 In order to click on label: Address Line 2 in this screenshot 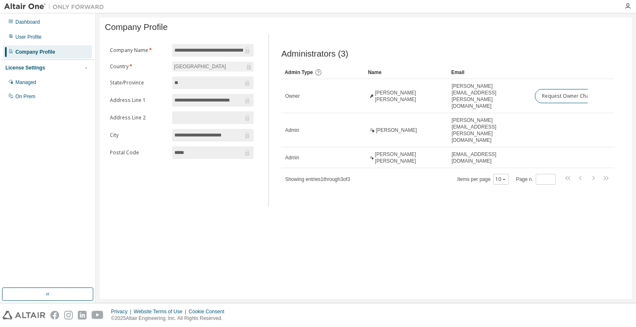, I will do `click(139, 118)`.